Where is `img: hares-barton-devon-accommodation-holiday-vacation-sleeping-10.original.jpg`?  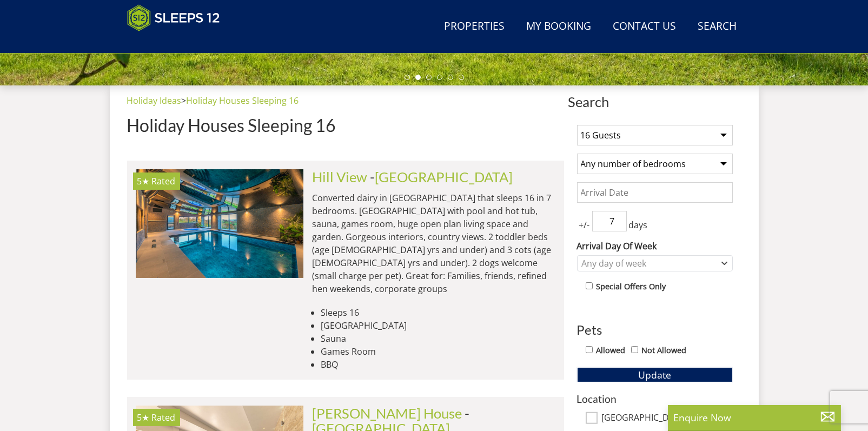 img: hares-barton-devon-accommodation-holiday-vacation-sleeping-10.original.jpg is located at coordinates (220, 223).